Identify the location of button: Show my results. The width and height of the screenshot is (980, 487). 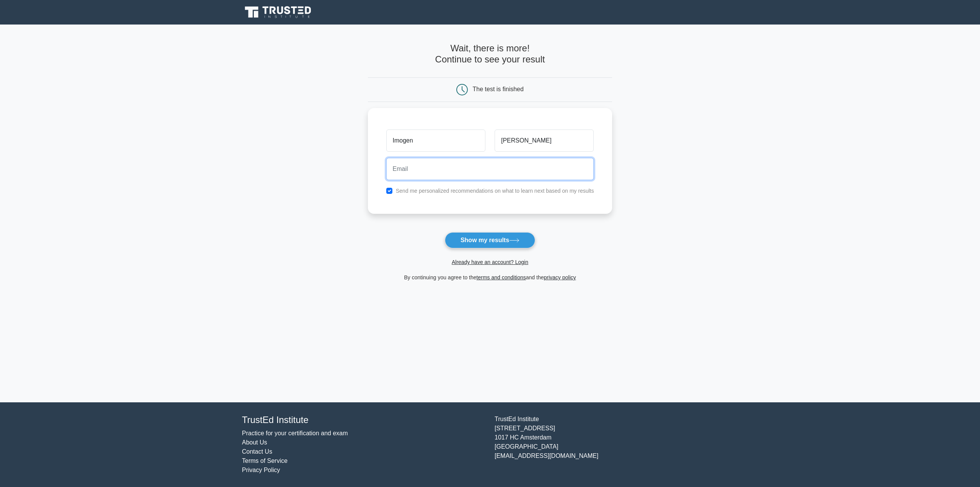
(490, 240).